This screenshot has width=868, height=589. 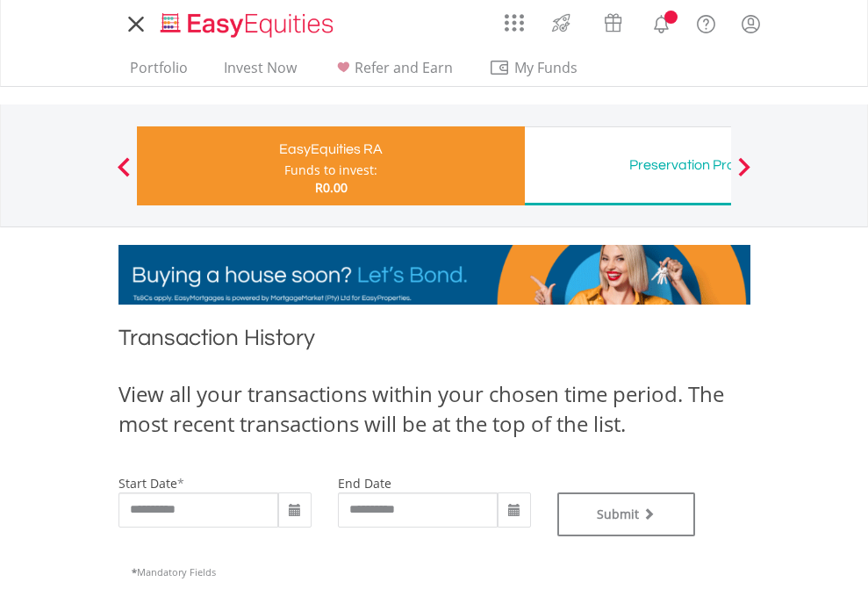 I want to click on span: Mandatory Fields, so click(x=174, y=572).